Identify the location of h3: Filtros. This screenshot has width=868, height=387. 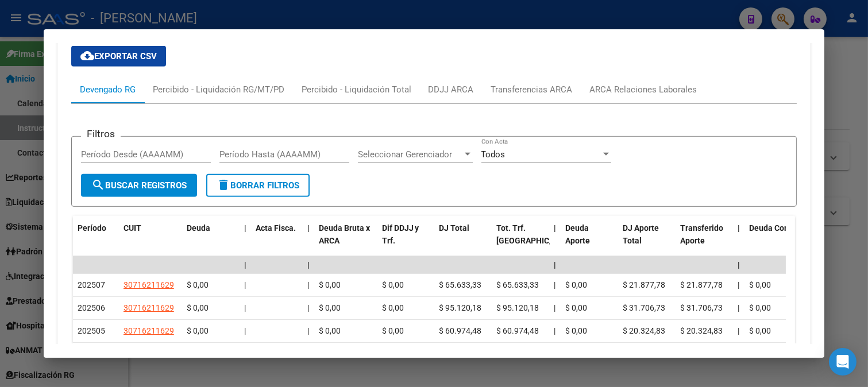
(100, 134).